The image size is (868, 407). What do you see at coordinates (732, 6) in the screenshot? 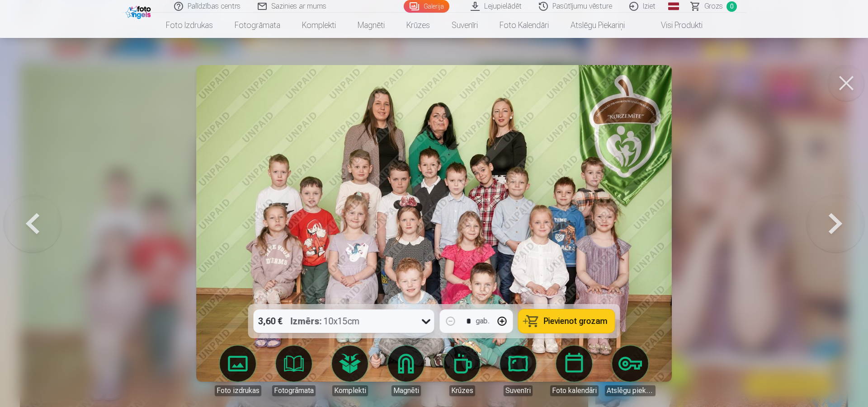
I see `span: 0` at bounding box center [732, 6].